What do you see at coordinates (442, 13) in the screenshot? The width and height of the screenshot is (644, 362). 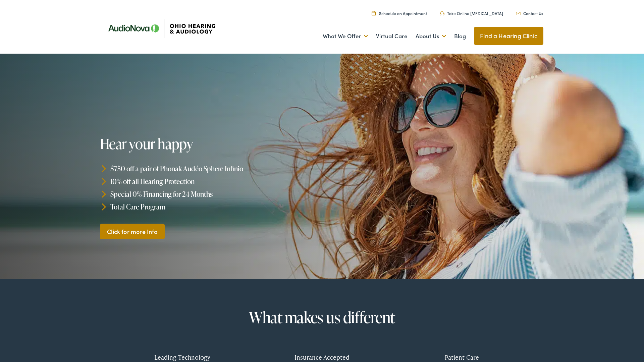 I see `img: Headphones icone to schedule online hearing test in Cincinnati, OH` at bounding box center [442, 13].